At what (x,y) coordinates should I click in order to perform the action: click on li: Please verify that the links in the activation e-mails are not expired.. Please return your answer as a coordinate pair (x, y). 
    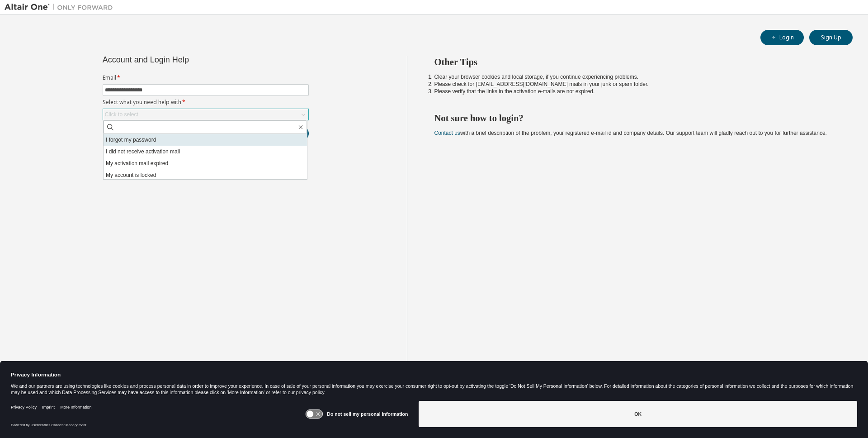
    Looking at the image, I should click on (636, 92).